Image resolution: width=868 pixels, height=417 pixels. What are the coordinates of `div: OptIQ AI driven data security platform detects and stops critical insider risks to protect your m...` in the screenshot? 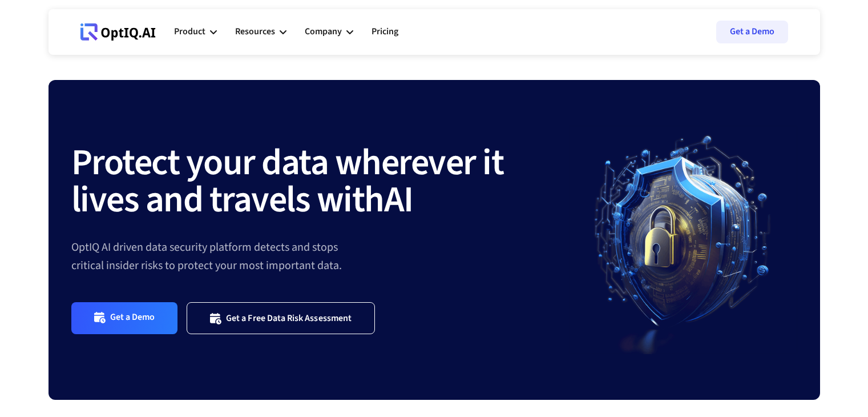 It's located at (320, 257).